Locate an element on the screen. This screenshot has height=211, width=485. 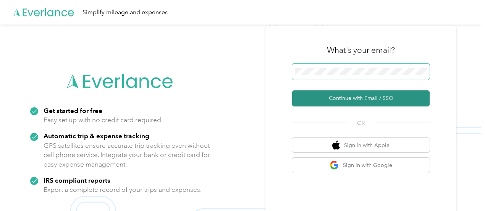
strong: IRS compliant reports is located at coordinates (77, 180).